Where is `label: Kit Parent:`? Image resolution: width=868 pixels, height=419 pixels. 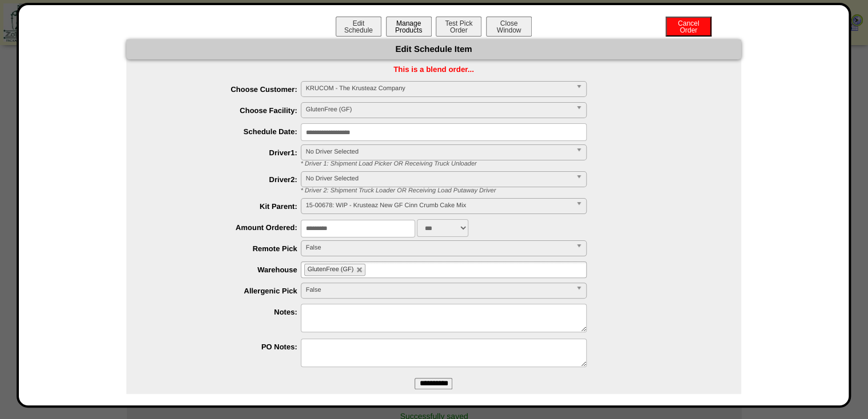 label: Kit Parent: is located at coordinates (225, 206).